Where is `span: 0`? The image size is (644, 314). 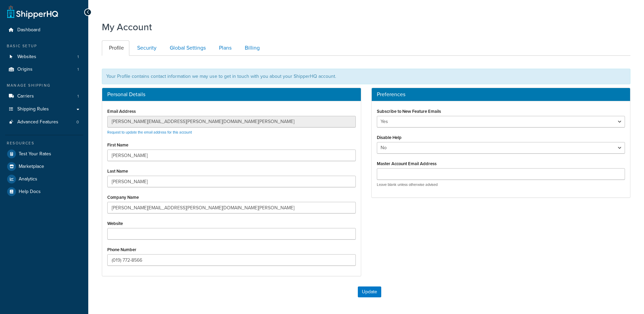
span: 0 is located at coordinates (77, 122).